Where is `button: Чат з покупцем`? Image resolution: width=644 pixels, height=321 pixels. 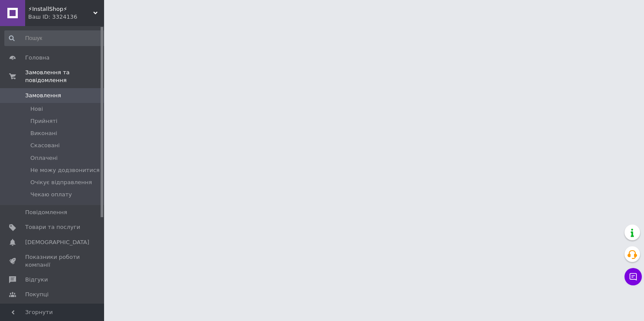 button: Чат з покупцем is located at coordinates (633, 277).